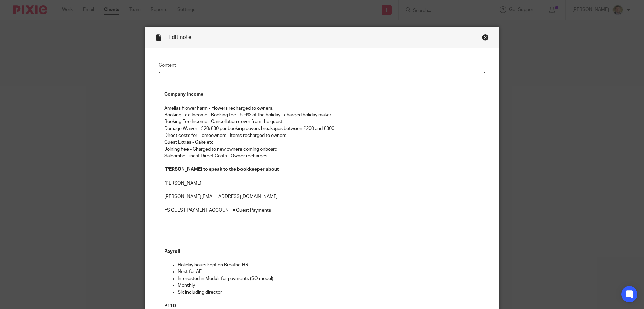  What do you see at coordinates (485, 37) in the screenshot?
I see `div: Close this dialog window` at bounding box center [485, 37].